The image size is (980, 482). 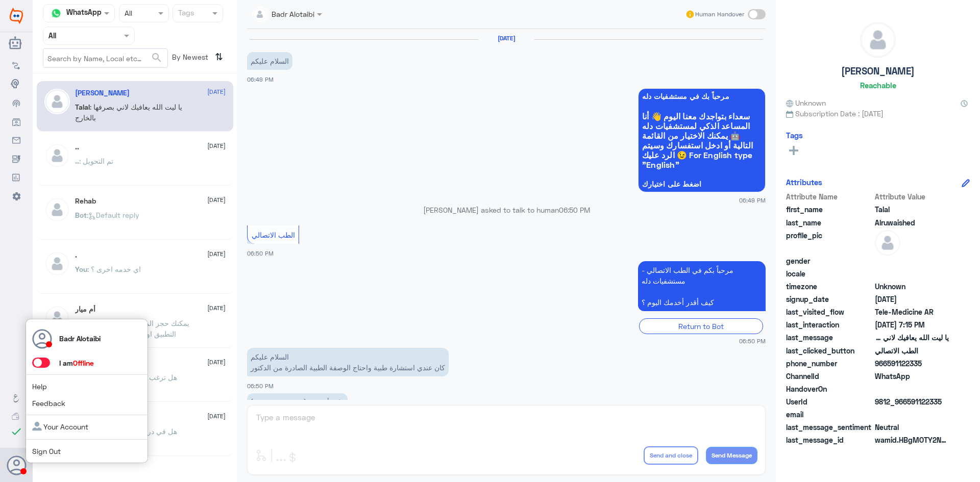 I want to click on i: check, so click(x=16, y=431).